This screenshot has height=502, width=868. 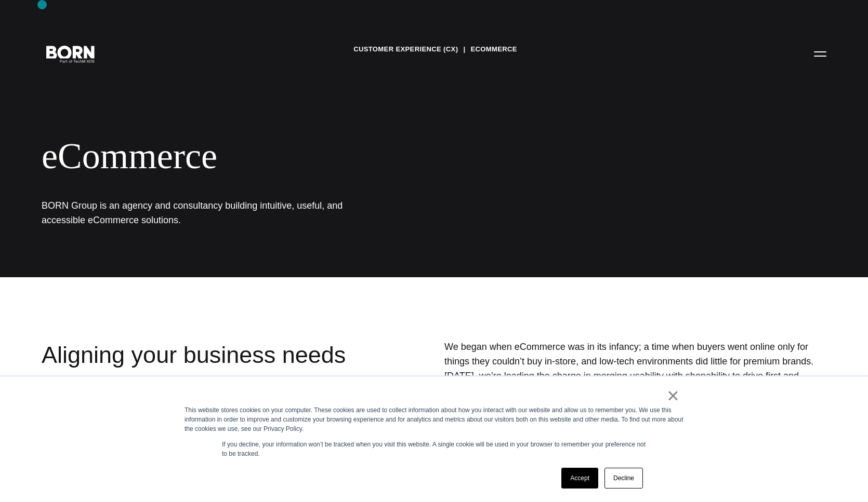 What do you see at coordinates (821, 54) in the screenshot?
I see `button: Open` at bounding box center [821, 54].